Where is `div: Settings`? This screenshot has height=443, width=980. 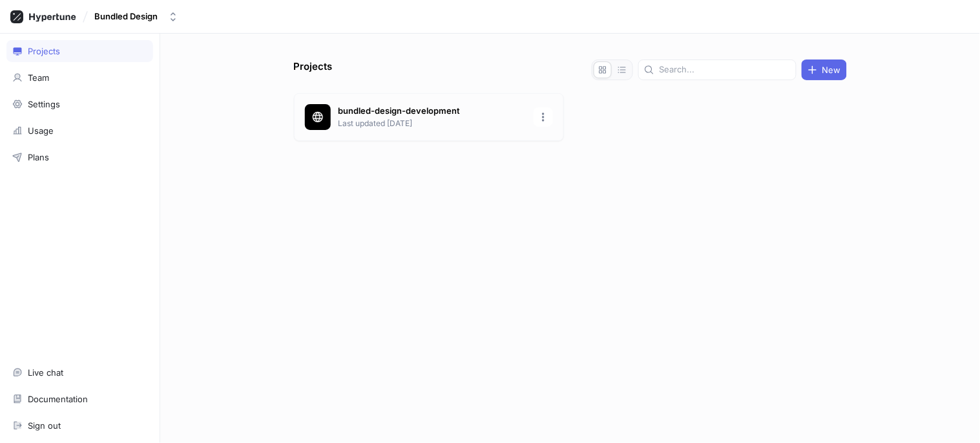
div: Settings is located at coordinates (44, 104).